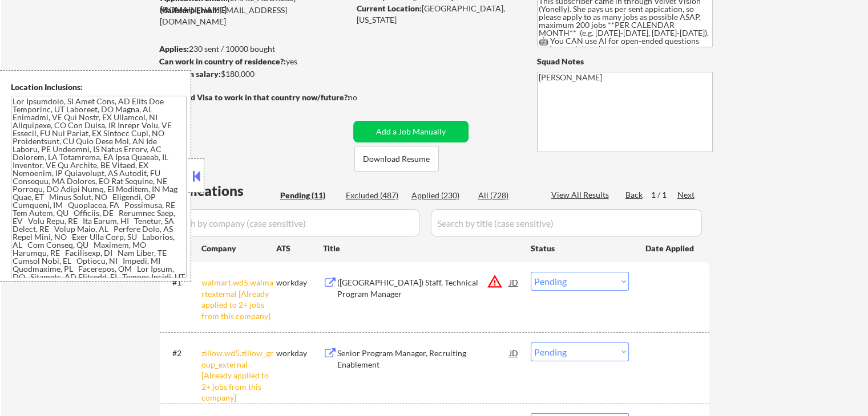 This screenshot has width=868, height=416. I want to click on div: Senior Program Manager, Recruiting Enablement, so click(423, 358).